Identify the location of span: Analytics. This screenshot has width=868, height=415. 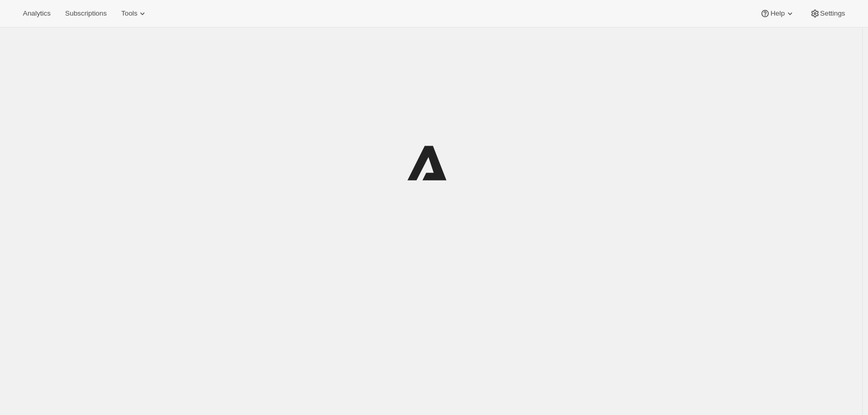
(37, 14).